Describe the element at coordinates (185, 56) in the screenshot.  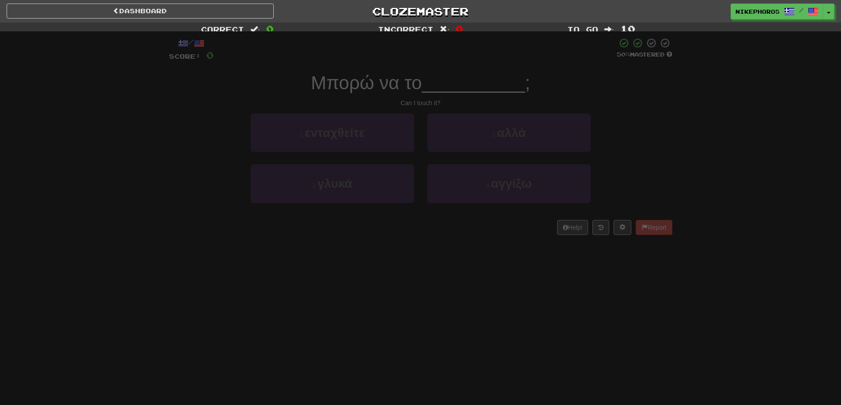
I see `span: Score:` at that location.